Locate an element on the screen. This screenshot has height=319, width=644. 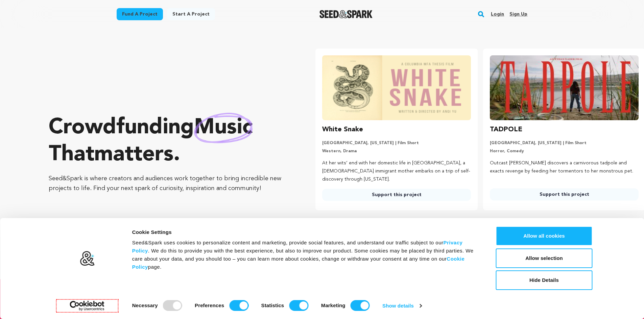
a: Show details is located at coordinates (402, 306).